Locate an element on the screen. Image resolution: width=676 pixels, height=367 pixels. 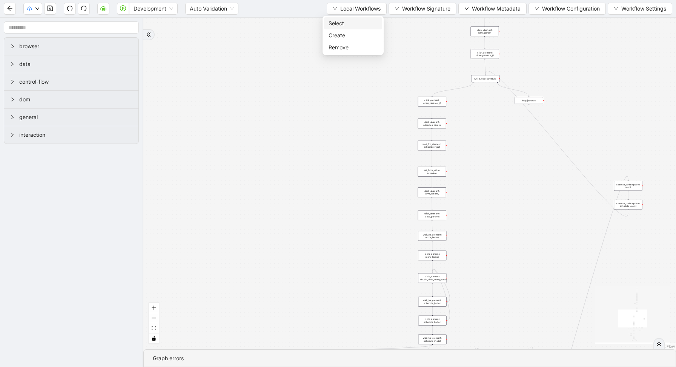
span: plus-circle is located at coordinates (529, 109).